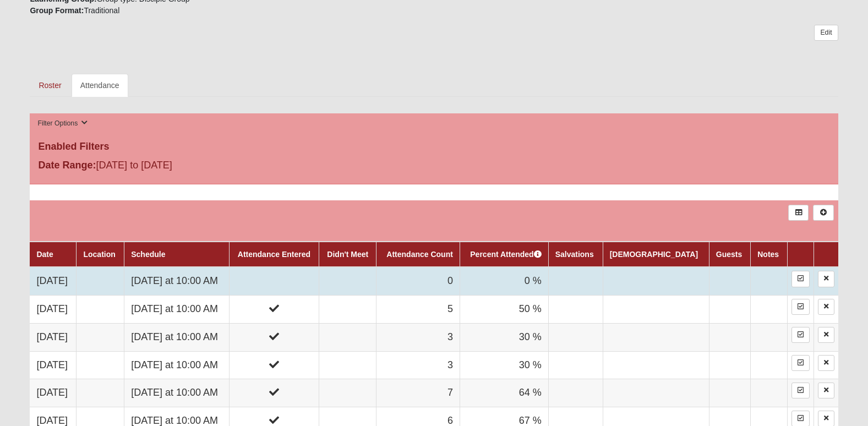  I want to click on h4: Enabled Filters, so click(434, 147).